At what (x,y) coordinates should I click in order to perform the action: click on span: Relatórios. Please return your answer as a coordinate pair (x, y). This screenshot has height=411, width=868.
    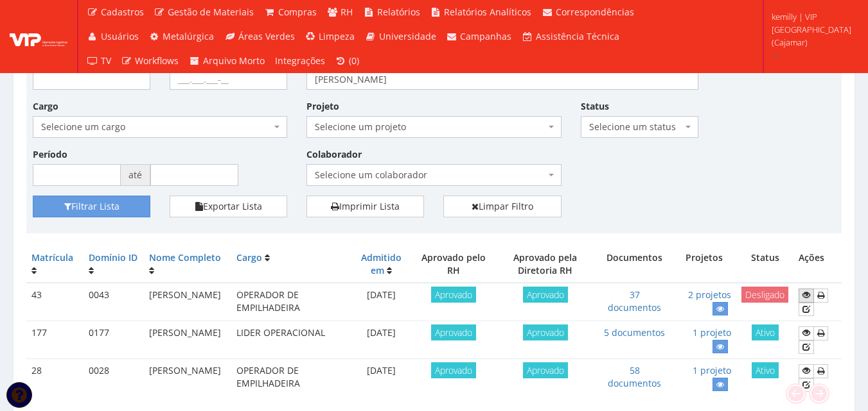
    Looking at the image, I should click on (398, 11).